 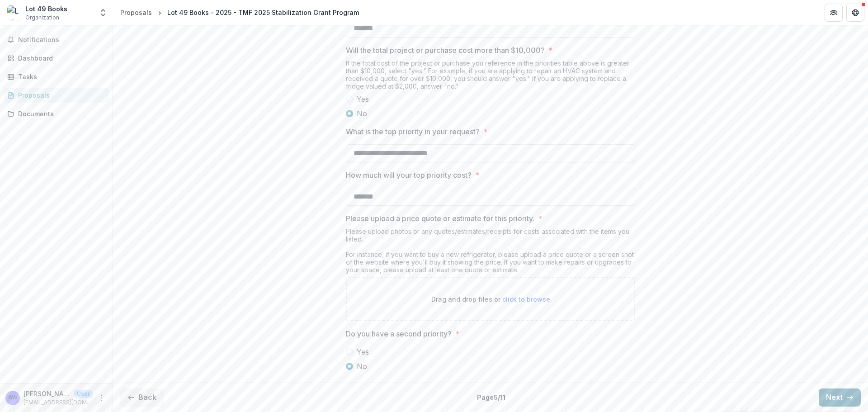 What do you see at coordinates (56, 77) in the screenshot?
I see `a: Tasks` at bounding box center [56, 77].